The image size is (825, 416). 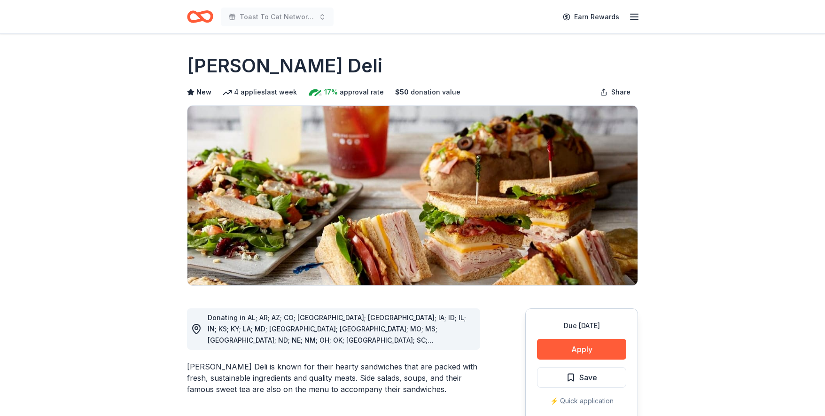 I want to click on button: Apply, so click(x=581, y=349).